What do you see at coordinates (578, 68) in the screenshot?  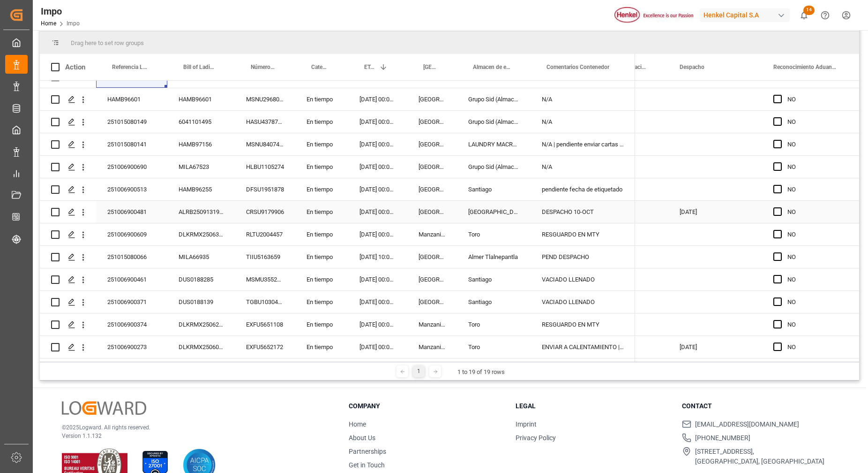 I see `span: Comentarios Contenedor` at bounding box center [578, 68].